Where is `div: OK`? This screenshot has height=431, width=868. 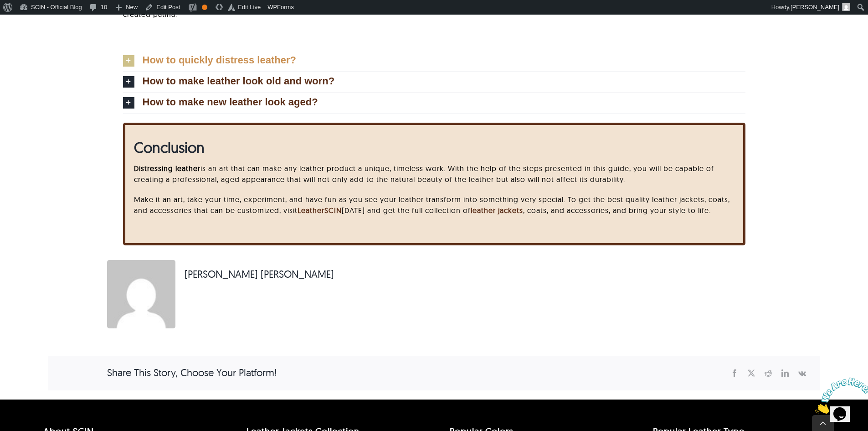 div: OK is located at coordinates (204, 7).